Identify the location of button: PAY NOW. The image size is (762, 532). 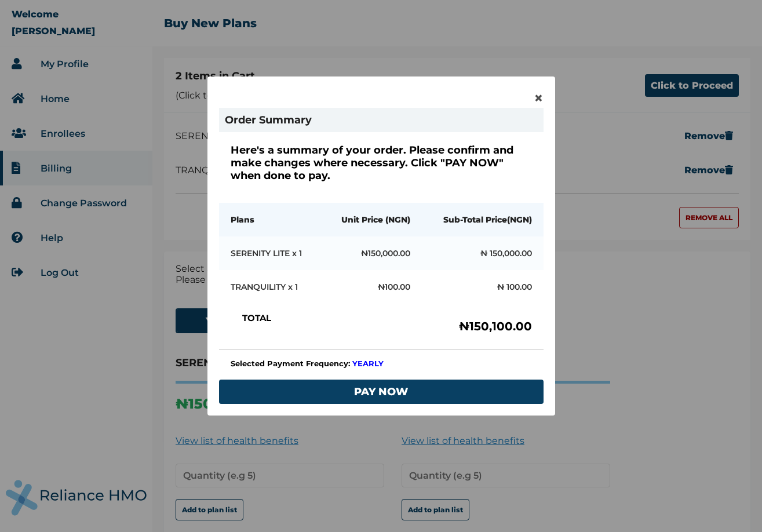
(381, 392).